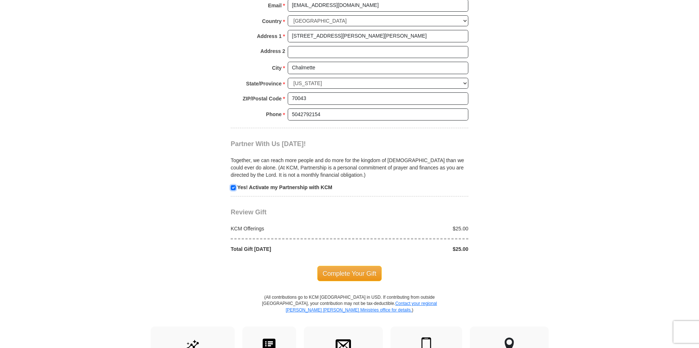  What do you see at coordinates (275, 5) in the screenshot?
I see `strong: Email` at bounding box center [275, 5].